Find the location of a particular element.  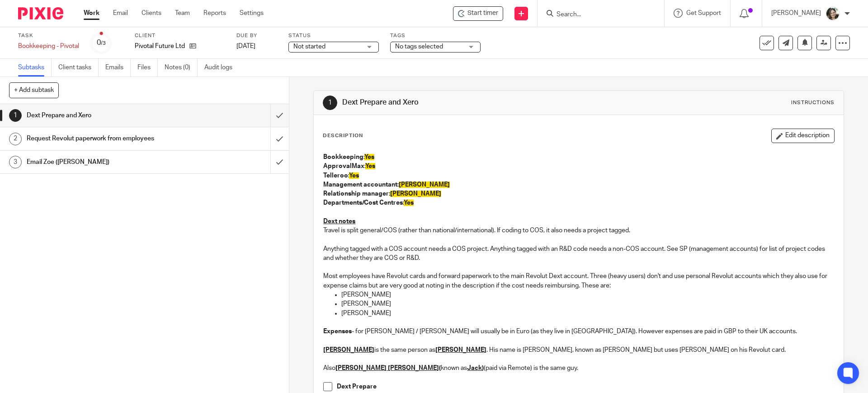

a: Emails is located at coordinates (118, 68).